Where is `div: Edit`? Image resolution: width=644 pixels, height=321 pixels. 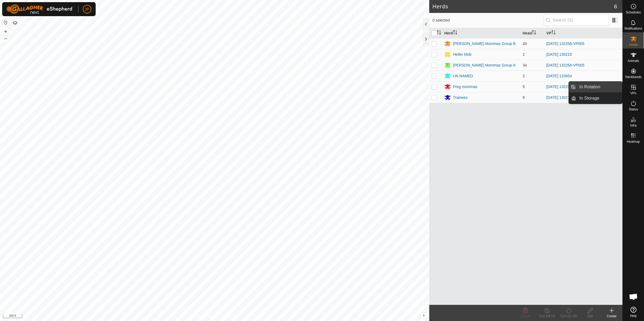
div: Edit is located at coordinates (590, 316).